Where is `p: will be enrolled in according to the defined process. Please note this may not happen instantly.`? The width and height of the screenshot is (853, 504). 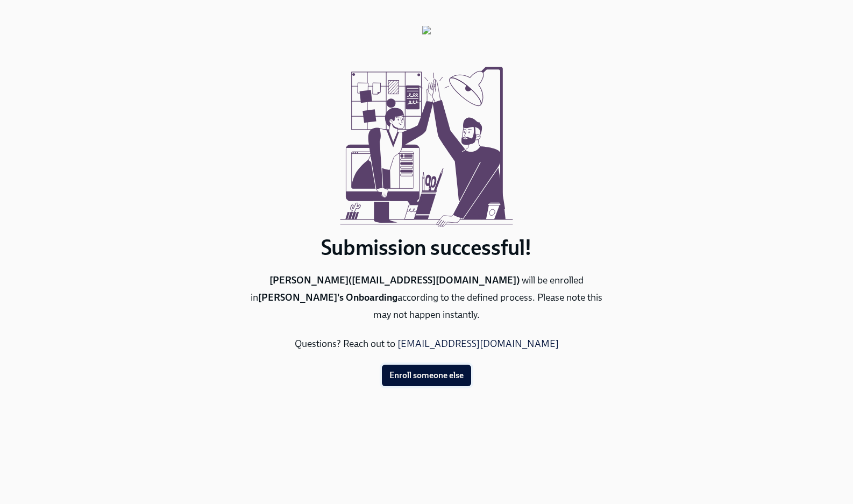
p: will be enrolled in according to the defined process. Please note this may not happen instantly. is located at coordinates (426, 297).